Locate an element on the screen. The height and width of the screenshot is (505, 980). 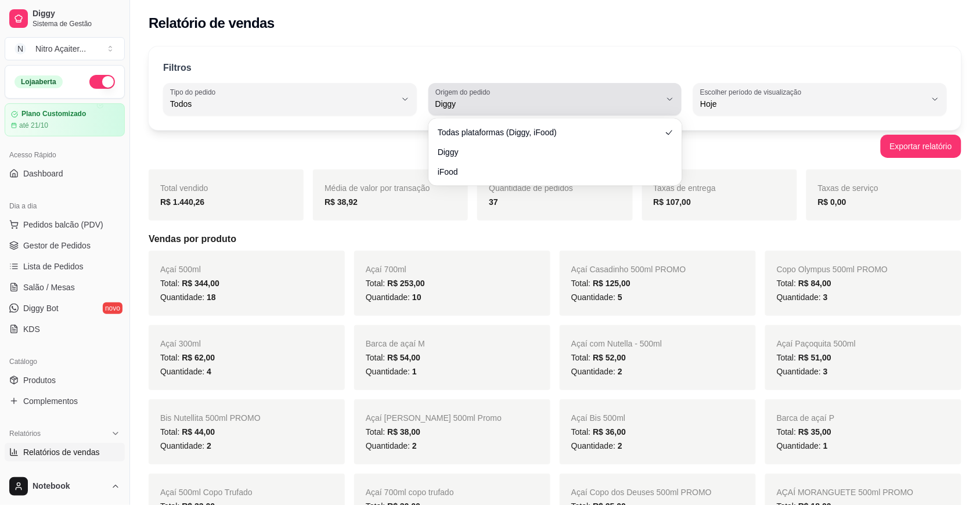
div: Acesso Rápido is located at coordinates (65, 155).